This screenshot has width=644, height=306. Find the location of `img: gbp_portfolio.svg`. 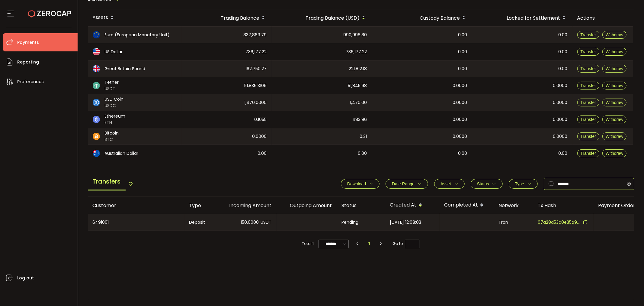

img: gbp_portfolio.svg is located at coordinates (96, 68).